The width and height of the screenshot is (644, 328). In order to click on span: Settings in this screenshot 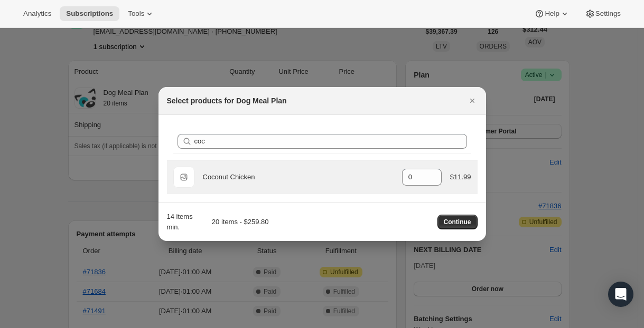, I will do `click(608, 13)`.